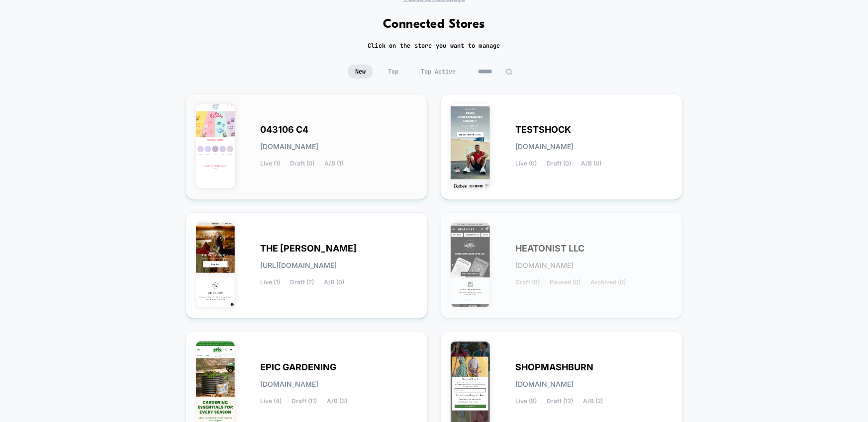  I want to click on span: Draft (7), so click(303, 282).